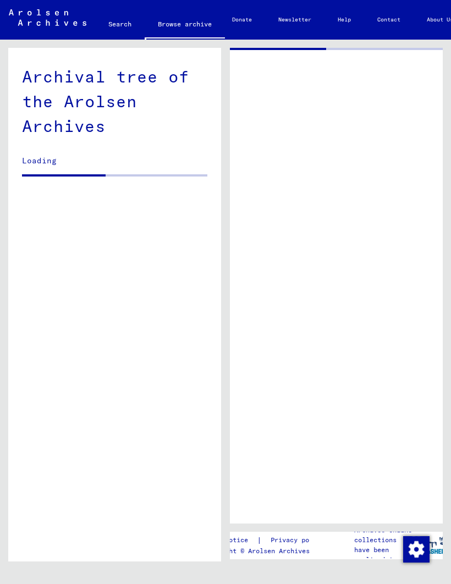 This screenshot has height=584, width=451. Describe the element at coordinates (385, 560) in the screenshot. I see `p: have been realized in partnership with` at that location.